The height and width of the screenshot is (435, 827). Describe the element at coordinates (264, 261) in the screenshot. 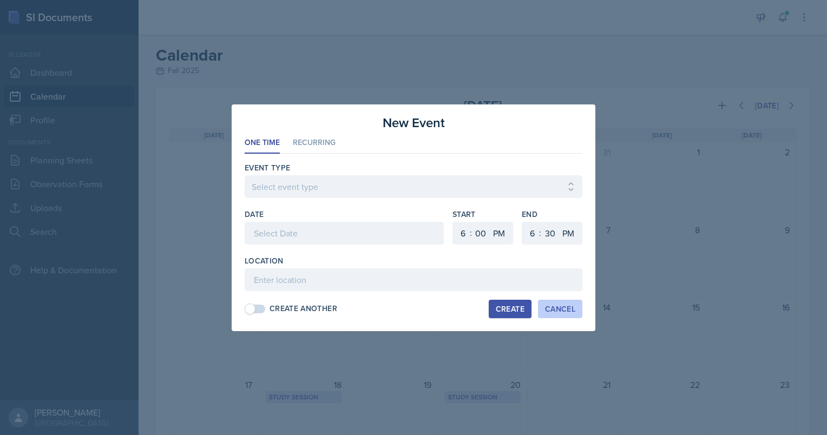

I see `label: Location` at that location.